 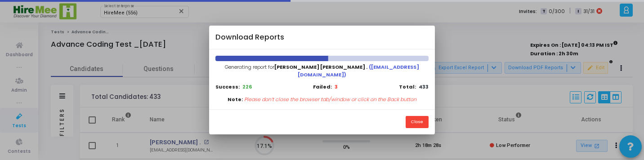 What do you see at coordinates (417, 122) in the screenshot?
I see `button: Close` at bounding box center [417, 122].